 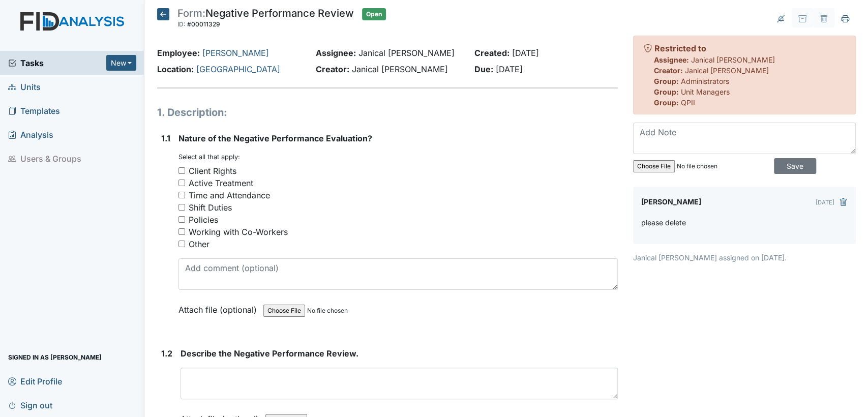 What do you see at coordinates (238, 232) in the screenshot?
I see `div: Working with Co-Workers` at bounding box center [238, 232].